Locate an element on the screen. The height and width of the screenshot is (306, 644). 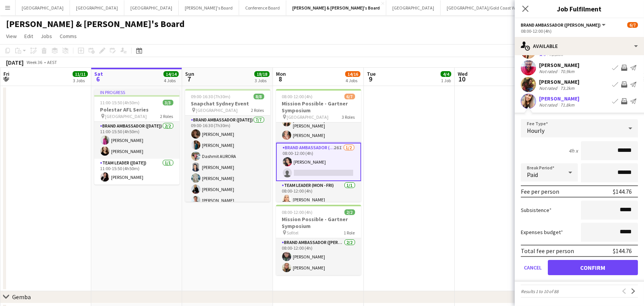
h3: Job Fulfilment is located at coordinates (579, 9).